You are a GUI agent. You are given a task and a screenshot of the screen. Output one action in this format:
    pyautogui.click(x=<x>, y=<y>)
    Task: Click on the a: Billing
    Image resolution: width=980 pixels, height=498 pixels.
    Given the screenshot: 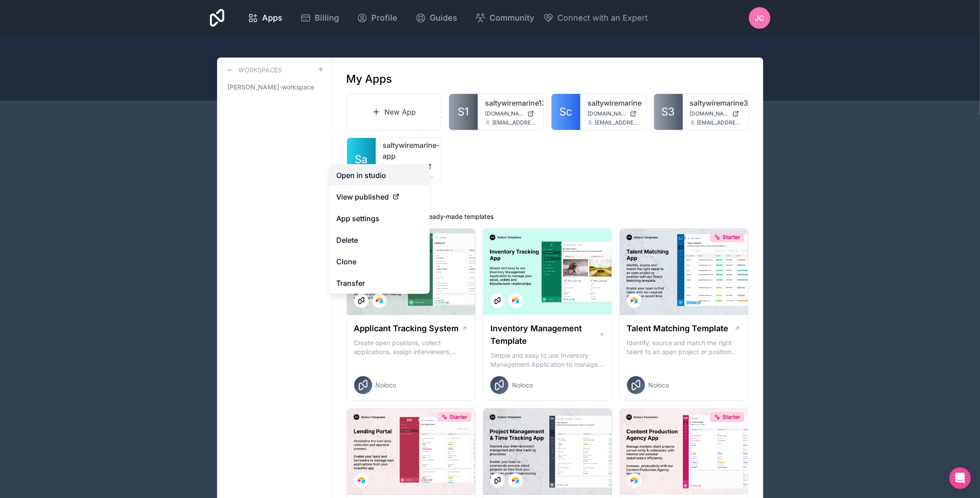 What is the action you would take?
    pyautogui.click(x=320, y=18)
    